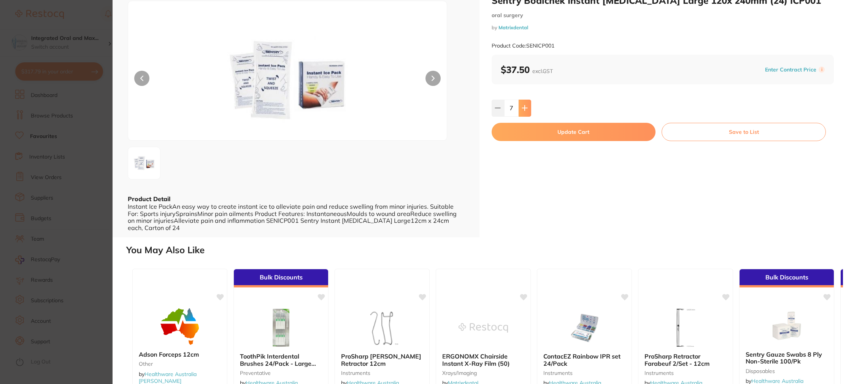  I want to click on button: Update Cart, so click(574, 132).